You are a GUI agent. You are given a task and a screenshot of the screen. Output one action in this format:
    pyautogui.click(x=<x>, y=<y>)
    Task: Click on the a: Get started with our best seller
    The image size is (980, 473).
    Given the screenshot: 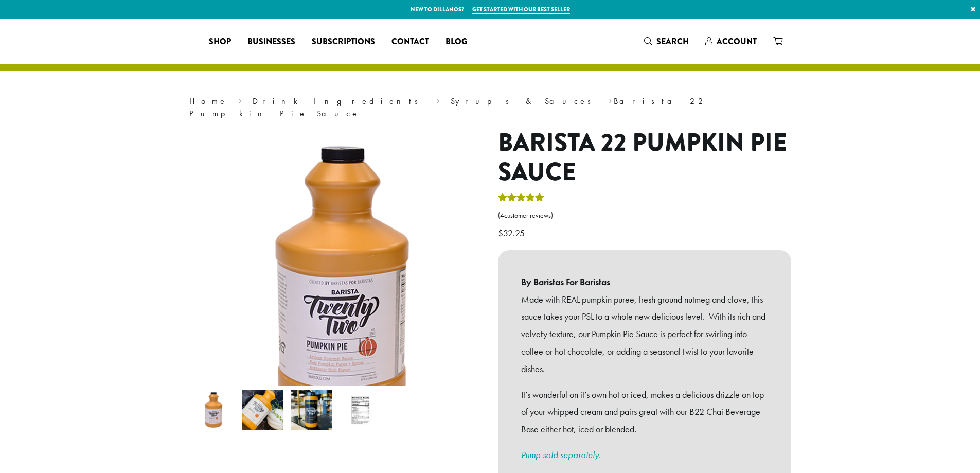 What is the action you would take?
    pyautogui.click(x=521, y=9)
    